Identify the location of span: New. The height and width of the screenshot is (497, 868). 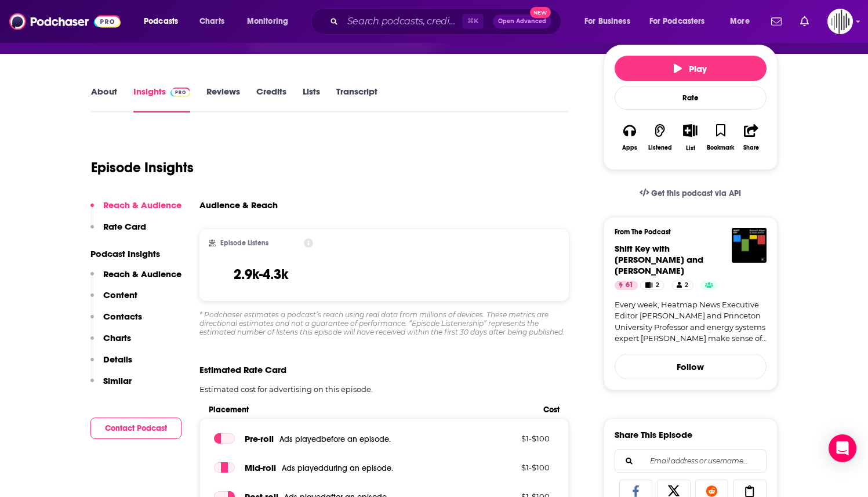
(540, 12).